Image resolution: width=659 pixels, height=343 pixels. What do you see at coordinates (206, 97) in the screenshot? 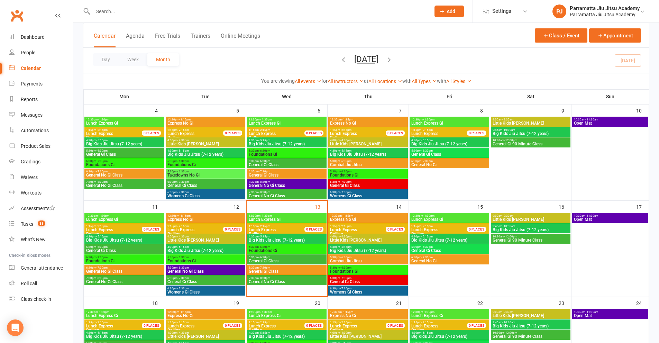
I see `th: Tue` at bounding box center [206, 97].